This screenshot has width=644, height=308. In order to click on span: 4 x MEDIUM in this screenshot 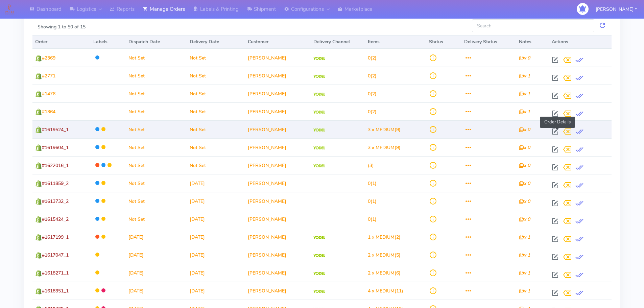, I will do `click(381, 291)`.